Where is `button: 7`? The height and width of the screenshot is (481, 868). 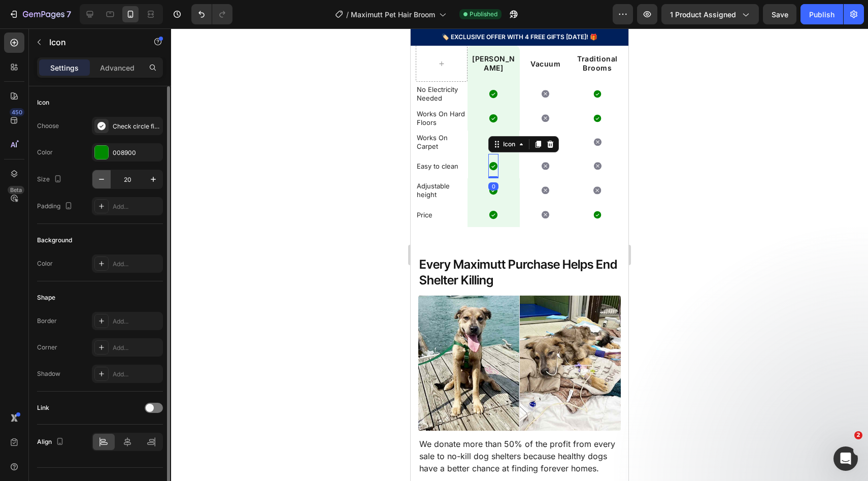 button: 7 is located at coordinates (40, 14).